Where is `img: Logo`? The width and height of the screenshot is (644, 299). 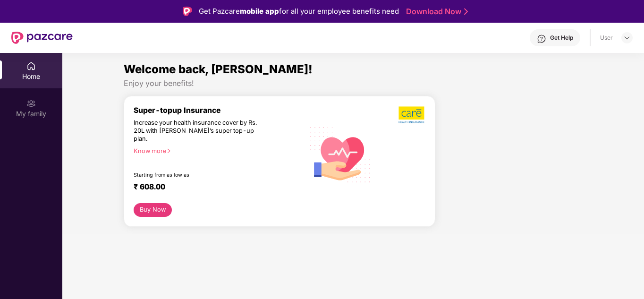
img: Logo is located at coordinates (187, 12).